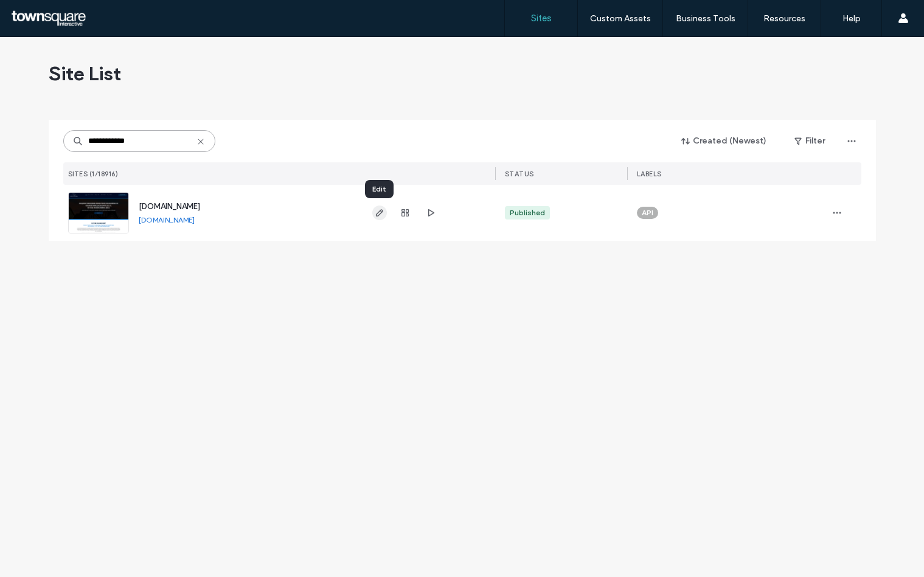  I want to click on span: Help, so click(41, 14).